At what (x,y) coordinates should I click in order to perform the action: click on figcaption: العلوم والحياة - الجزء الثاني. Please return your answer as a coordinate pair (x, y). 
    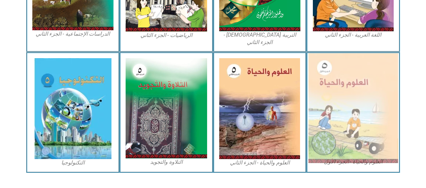
    Looking at the image, I should click on (260, 163).